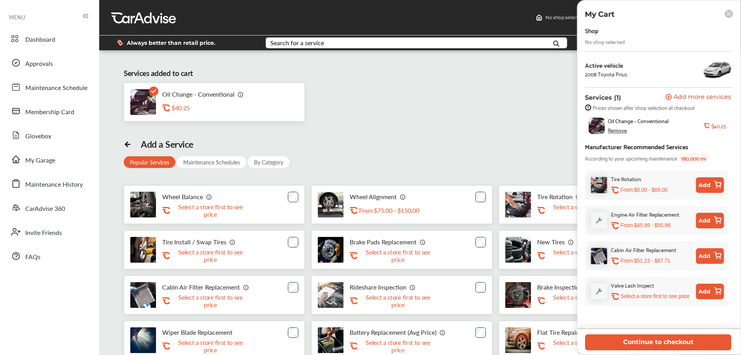 Image resolution: width=741 pixels, height=355 pixels. I want to click on p: Cabin Air Filter Replacement, so click(201, 286).